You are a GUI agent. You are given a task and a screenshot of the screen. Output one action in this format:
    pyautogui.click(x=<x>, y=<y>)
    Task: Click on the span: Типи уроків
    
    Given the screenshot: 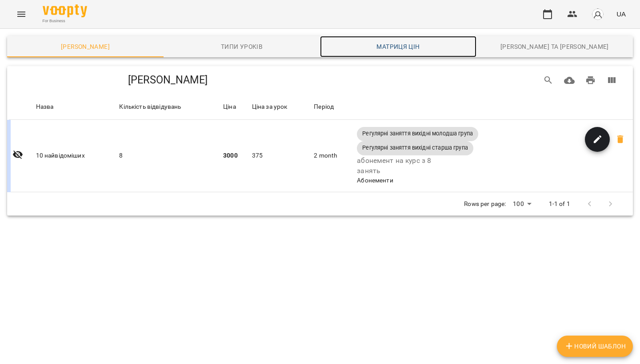 What is the action you would take?
    pyautogui.click(x=242, y=47)
    